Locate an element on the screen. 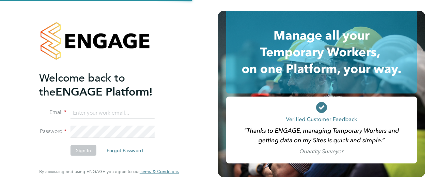 Image resolution: width=436 pixels, height=188 pixels. a: Terms & Conditions is located at coordinates (159, 171).